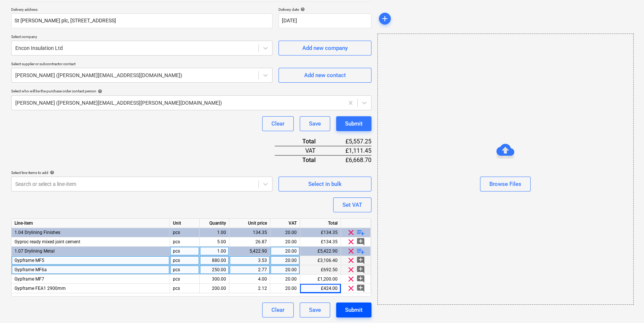  What do you see at coordinates (249, 270) in the screenshot?
I see `div: 2.77` at bounding box center [249, 270].